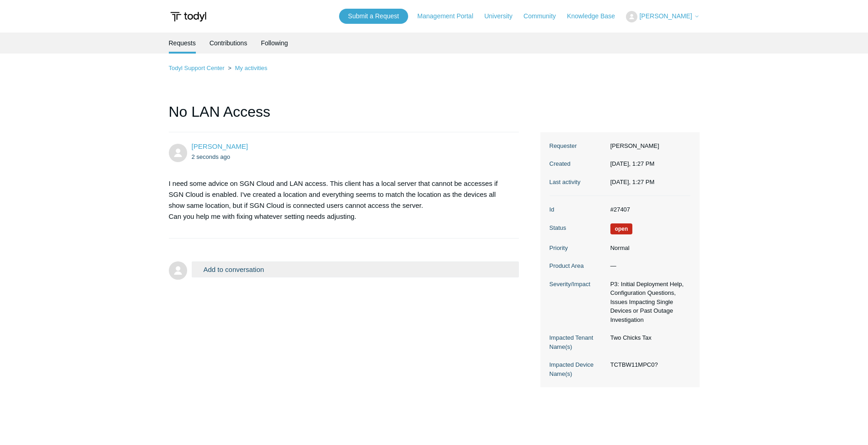  I want to click on span: We are working on a response for you, so click(622, 229).